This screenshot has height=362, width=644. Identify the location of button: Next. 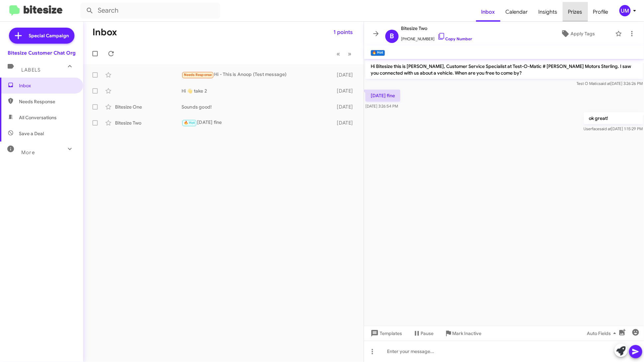
(350, 53).